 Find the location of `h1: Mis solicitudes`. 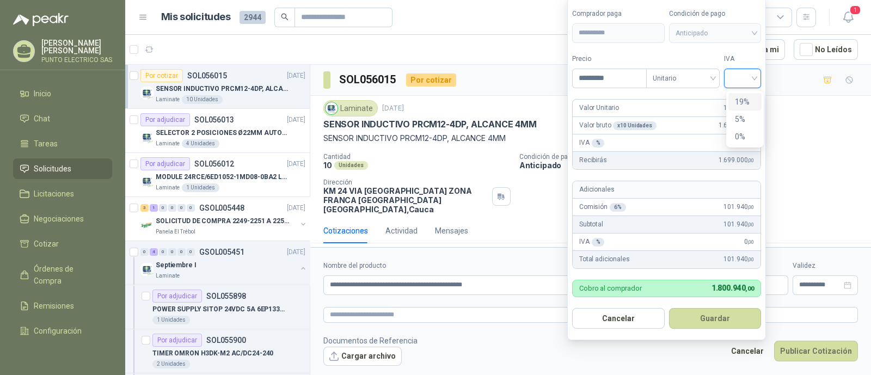

h1: Mis solicitudes is located at coordinates (196, 17).